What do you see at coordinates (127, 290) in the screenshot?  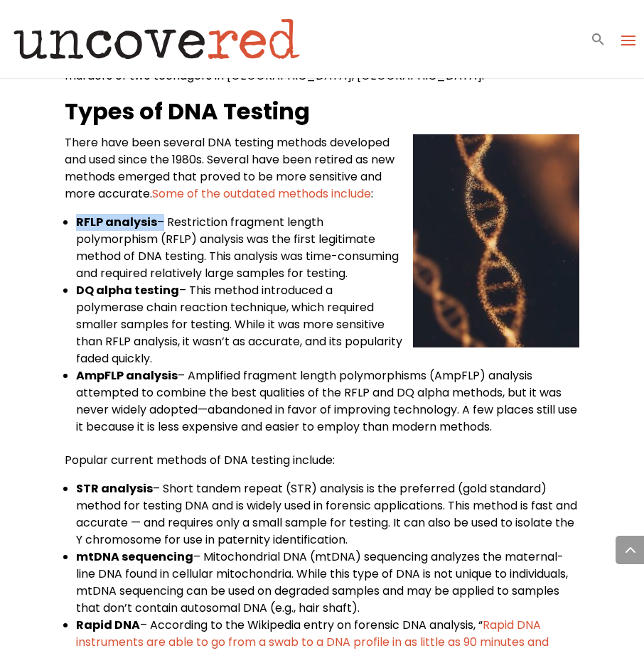 I see `b: DQ alpha testing` at bounding box center [127, 290].